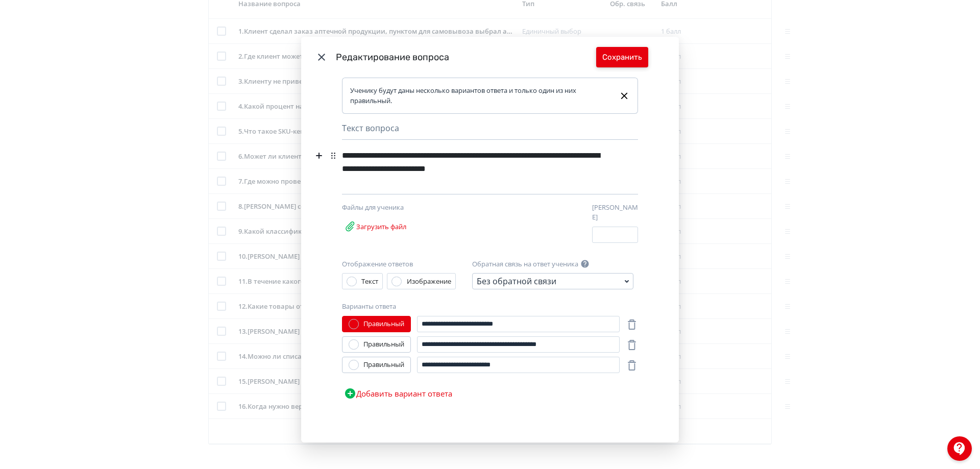  I want to click on label: Варианты ответа, so click(369, 307).